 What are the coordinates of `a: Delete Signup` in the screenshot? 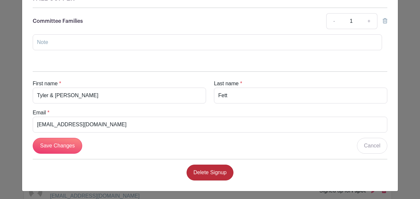 It's located at (210, 173).